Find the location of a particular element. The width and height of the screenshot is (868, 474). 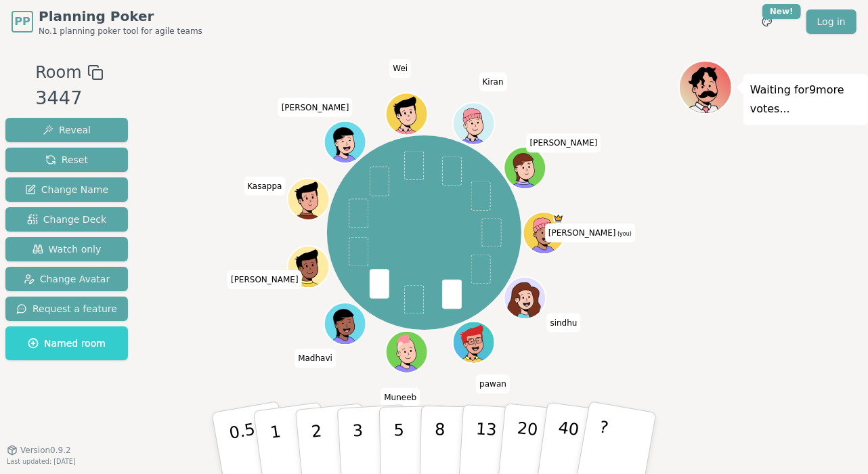

span: Change Name is located at coordinates (66, 189).